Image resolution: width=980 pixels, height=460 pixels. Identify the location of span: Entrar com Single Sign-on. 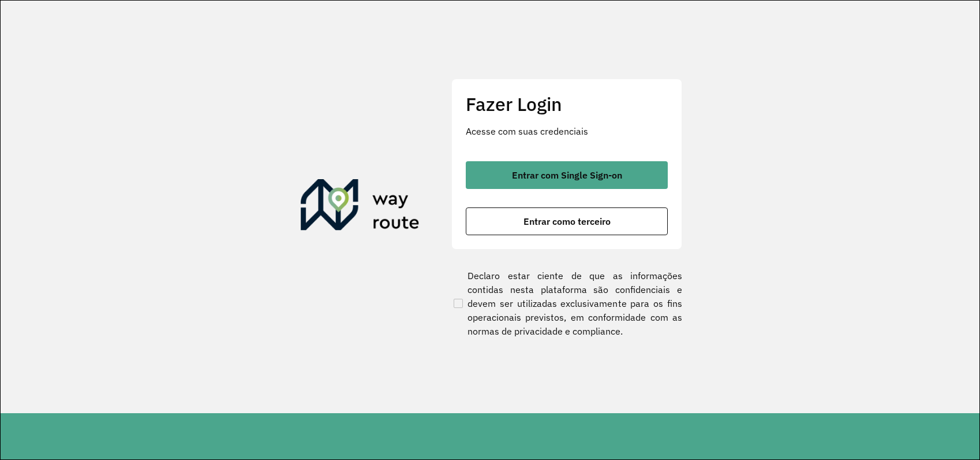
(566, 175).